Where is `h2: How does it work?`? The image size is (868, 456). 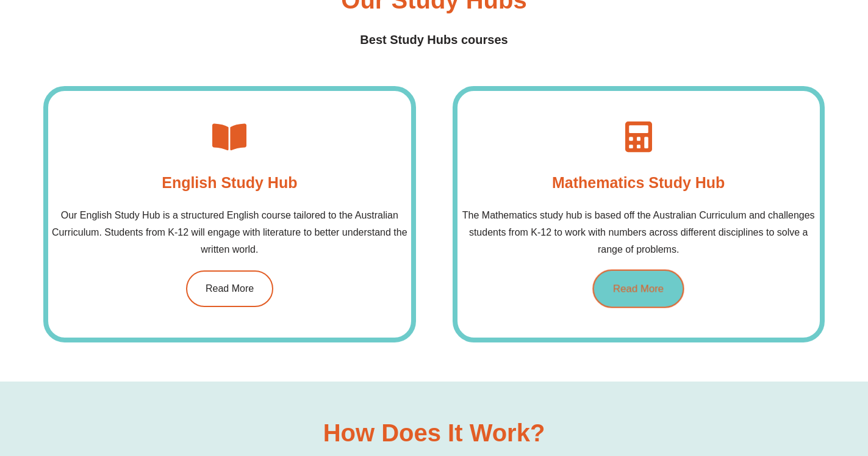 h2: How does it work? is located at coordinates (435, 432).